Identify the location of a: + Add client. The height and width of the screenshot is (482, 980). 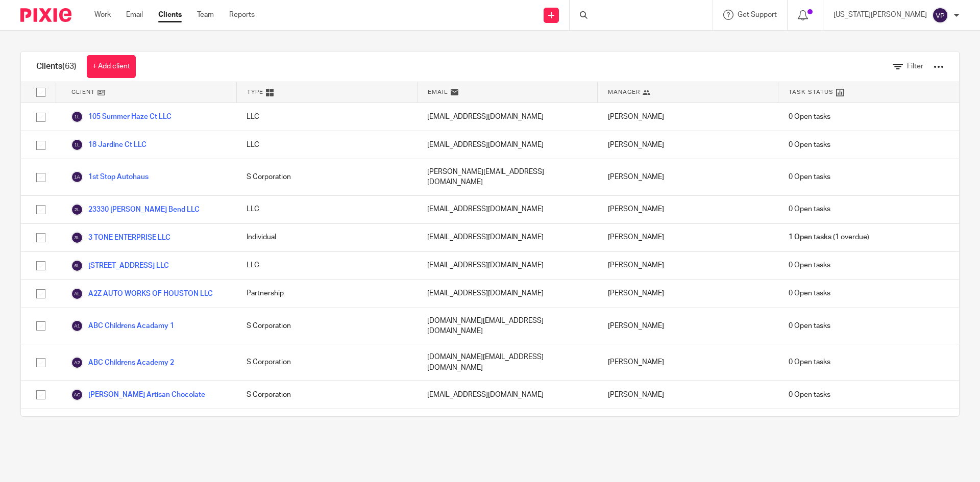
(111, 67).